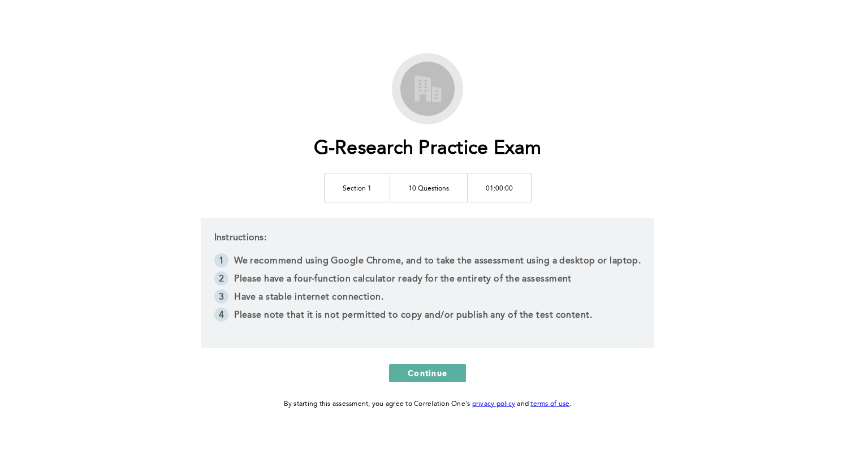 The width and height of the screenshot is (855, 476). Describe the element at coordinates (428, 188) in the screenshot. I see `td: 10 Questions` at that location.